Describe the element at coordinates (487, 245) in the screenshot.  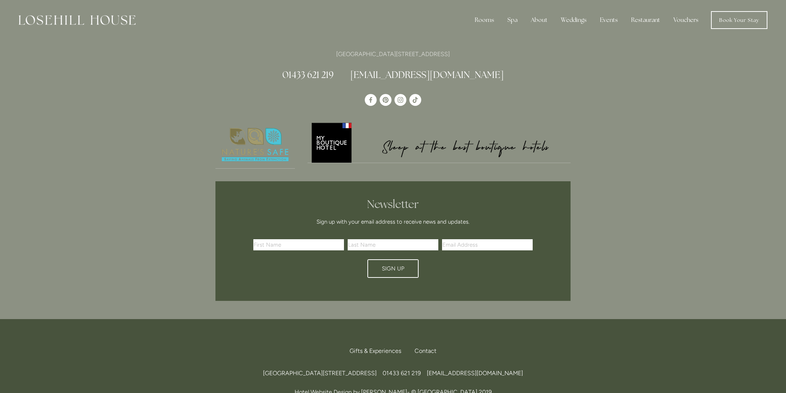
I see `input: Email Address` at that location.